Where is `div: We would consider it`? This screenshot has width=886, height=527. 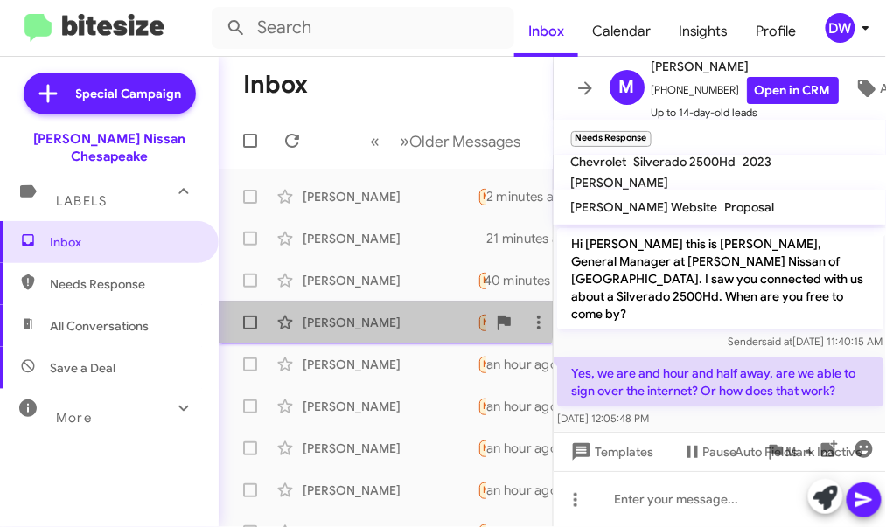
div: We would consider it is located at coordinates (482, 364).